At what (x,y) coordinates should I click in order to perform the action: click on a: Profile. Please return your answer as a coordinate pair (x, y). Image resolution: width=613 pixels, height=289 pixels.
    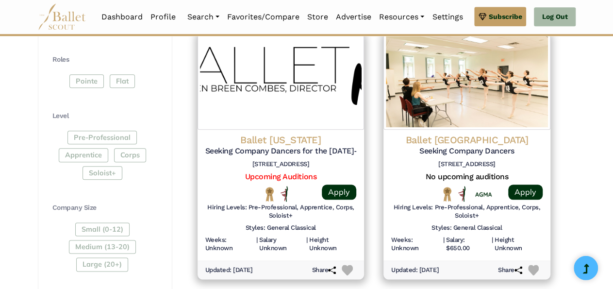
    Looking at the image, I should click on (163, 17).